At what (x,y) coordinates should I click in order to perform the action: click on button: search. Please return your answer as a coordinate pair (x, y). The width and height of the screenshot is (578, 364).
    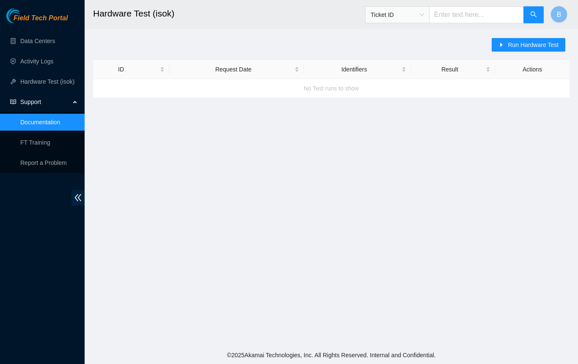
    Looking at the image, I should click on (533, 15).